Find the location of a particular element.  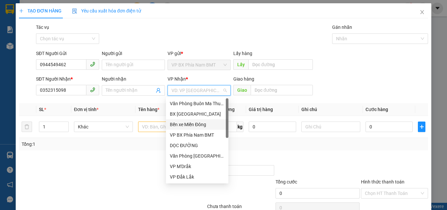

span: Tên hàng is located at coordinates (148, 109).